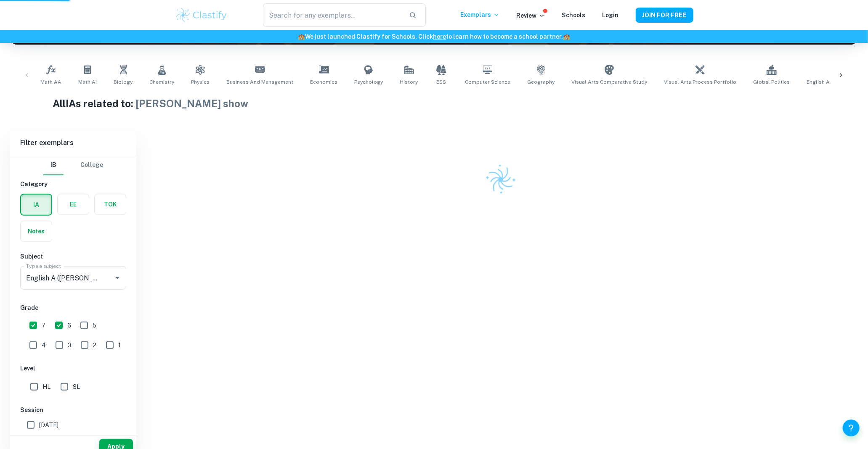 The image size is (868, 449). What do you see at coordinates (76, 387) in the screenshot?
I see `span: SL` at bounding box center [76, 387].